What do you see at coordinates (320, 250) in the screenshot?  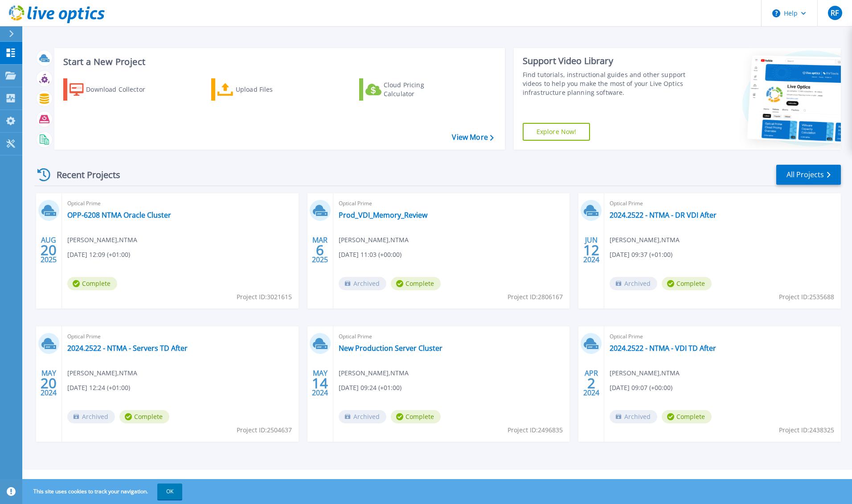 I see `span: 6` at bounding box center [320, 250].